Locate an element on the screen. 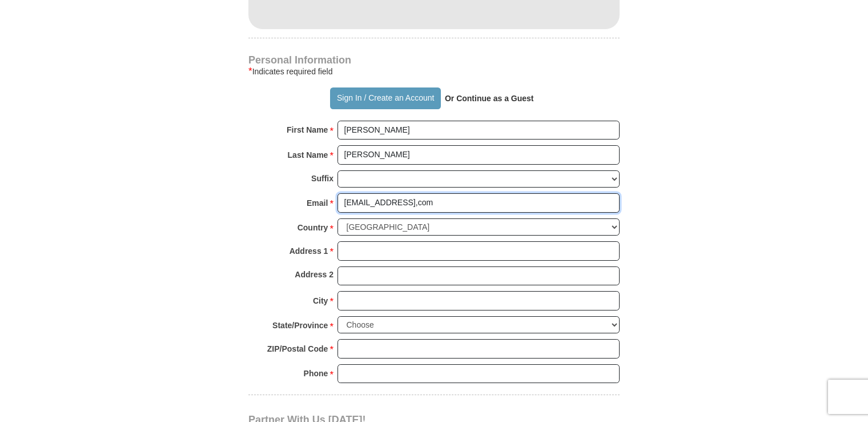 This screenshot has height=422, width=868. strong: ZIP/Postal Code is located at coordinates (298, 349).